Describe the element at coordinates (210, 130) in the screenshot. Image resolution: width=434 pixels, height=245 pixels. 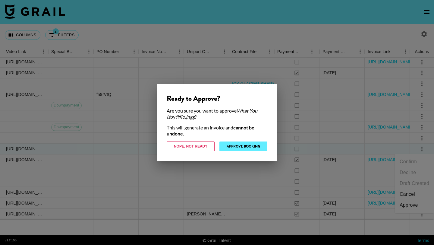
I see `strong: cannot be undone` at that location.